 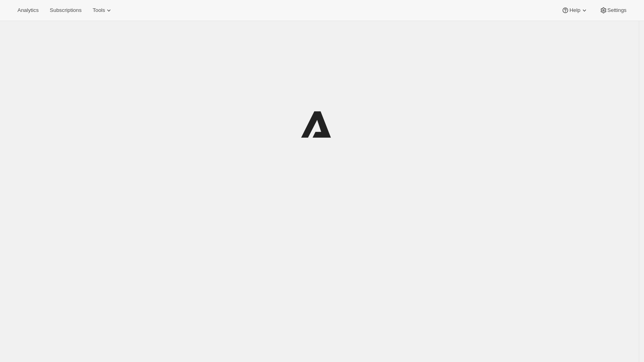 What do you see at coordinates (574, 10) in the screenshot?
I see `button: Help` at bounding box center [574, 10].